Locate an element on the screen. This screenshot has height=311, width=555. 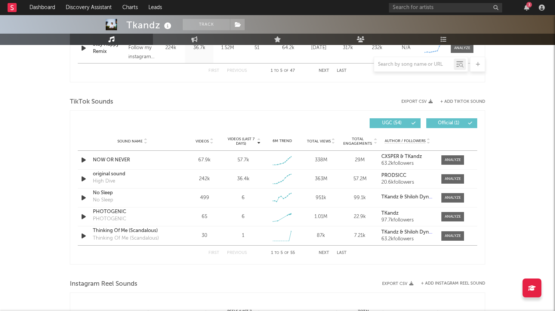
a: PRODSICC is located at coordinates (407, 176).